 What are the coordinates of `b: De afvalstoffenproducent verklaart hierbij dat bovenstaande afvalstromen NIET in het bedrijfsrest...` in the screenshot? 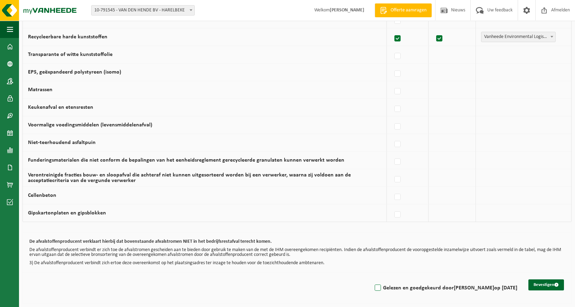 It's located at (151, 242).